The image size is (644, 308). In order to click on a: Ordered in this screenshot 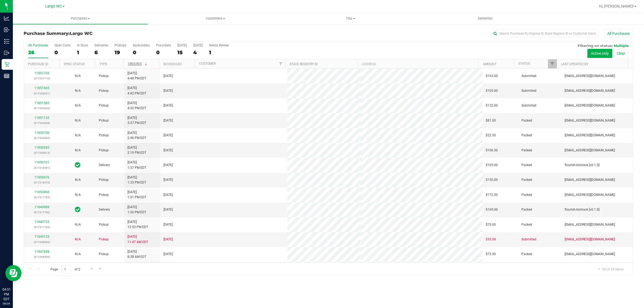, I will do `click(138, 64)`.